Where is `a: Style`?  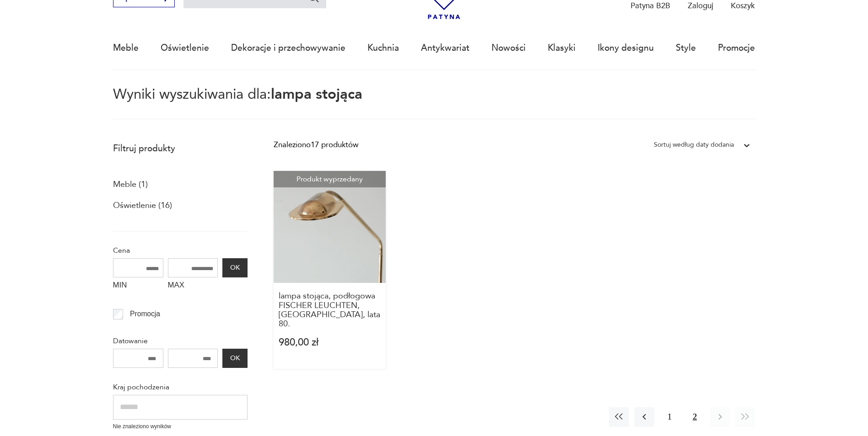
a: Style is located at coordinates (685, 48).